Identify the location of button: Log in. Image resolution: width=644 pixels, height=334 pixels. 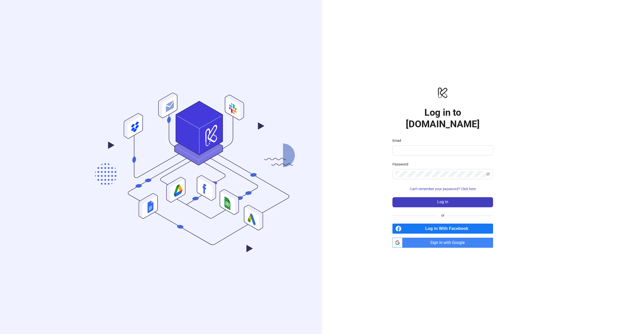
(443, 202).